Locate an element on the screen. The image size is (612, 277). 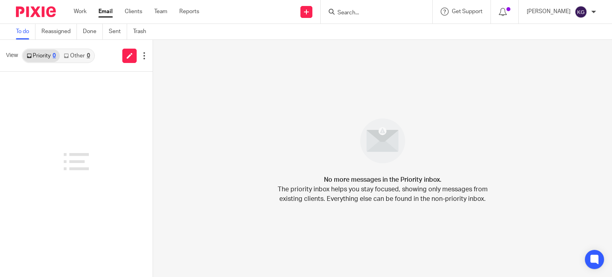
a: Clients is located at coordinates (133, 12).